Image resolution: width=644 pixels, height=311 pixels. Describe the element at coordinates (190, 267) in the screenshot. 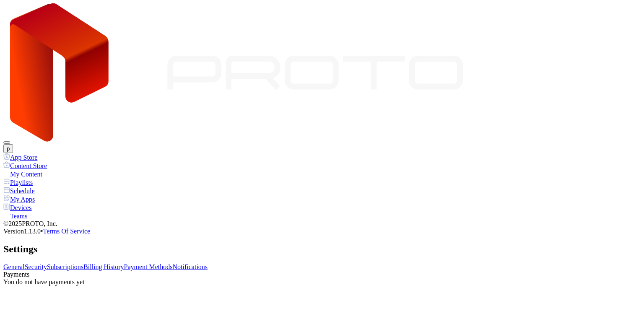

I see `a: Notifications` at that location.